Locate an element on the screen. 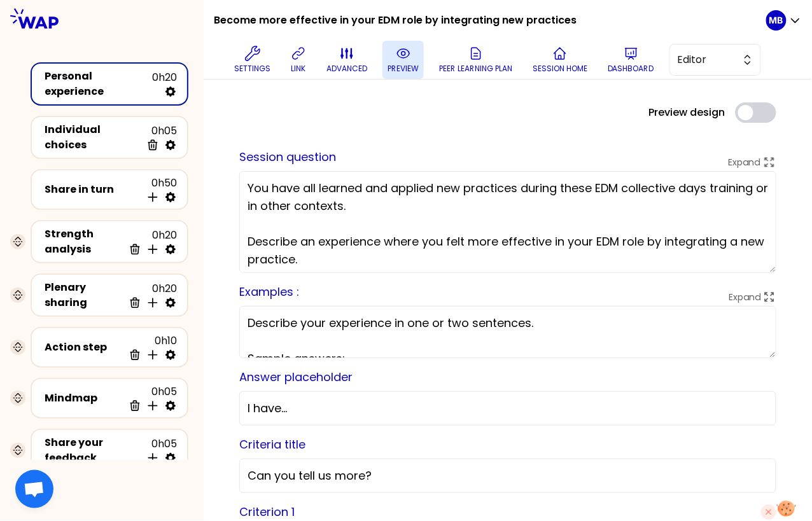 The height and width of the screenshot is (521, 812). p: link is located at coordinates (299, 68).